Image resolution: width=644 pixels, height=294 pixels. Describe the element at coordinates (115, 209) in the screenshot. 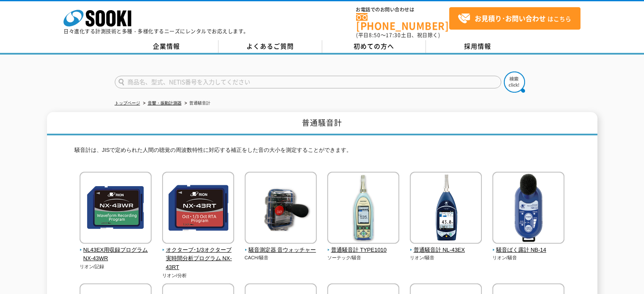

I see `img: NL43EX用収録プログラム NX-43WR` at that location.